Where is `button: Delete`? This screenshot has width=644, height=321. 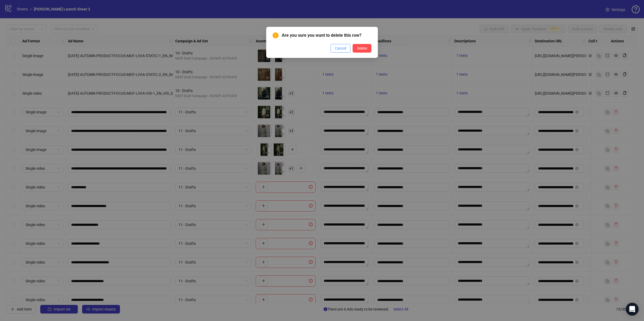 button: Delete is located at coordinates (362, 48).